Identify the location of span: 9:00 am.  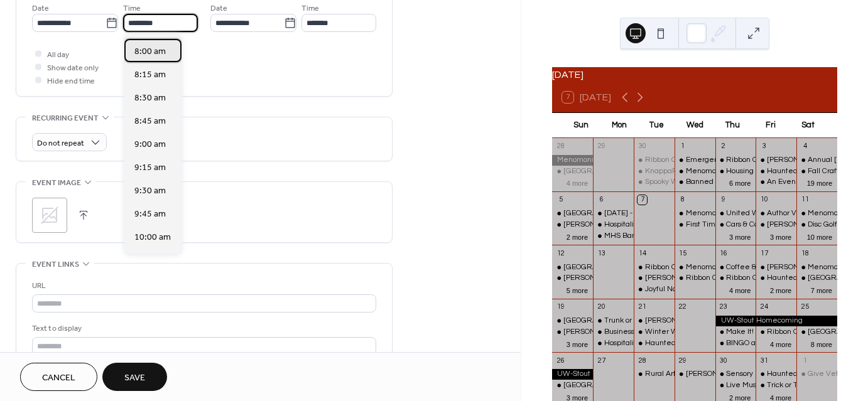
(150, 144).